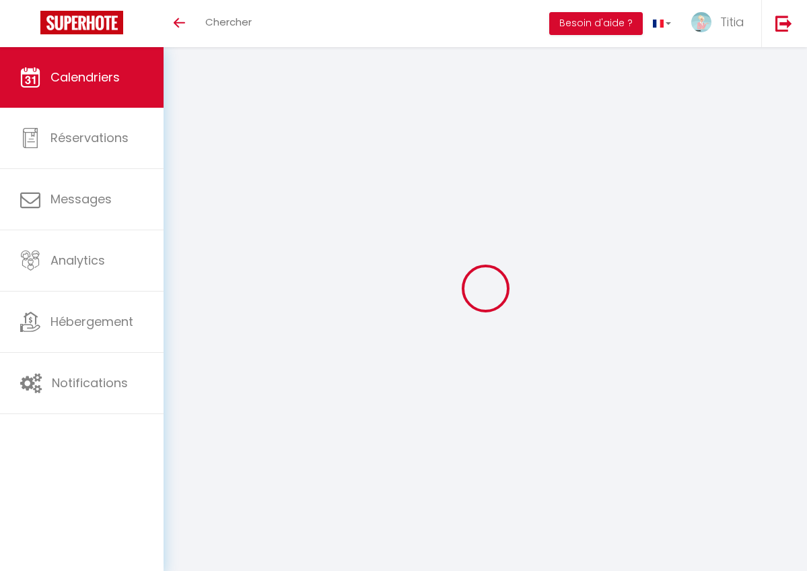 The width and height of the screenshot is (807, 571). I want to click on span: Notifications, so click(90, 382).